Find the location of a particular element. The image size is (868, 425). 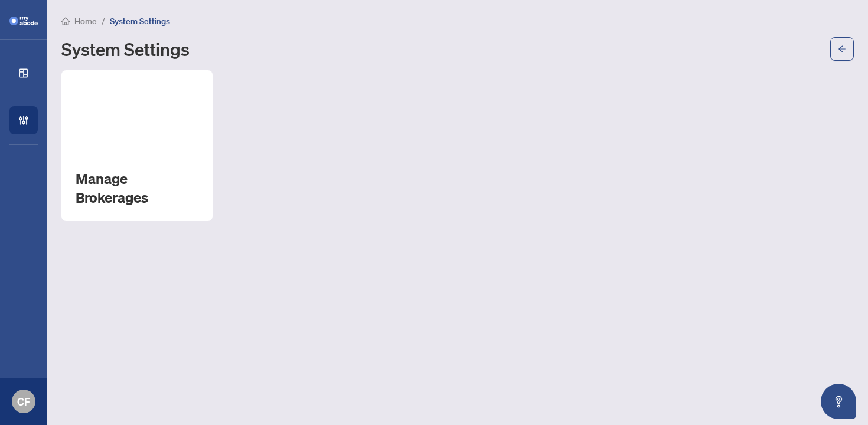

span: CF is located at coordinates (23, 402).